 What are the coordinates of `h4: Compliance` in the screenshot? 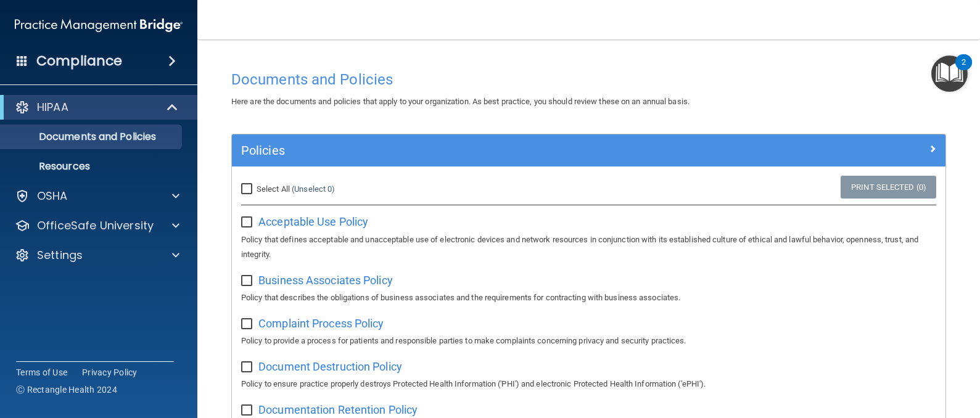 It's located at (79, 61).